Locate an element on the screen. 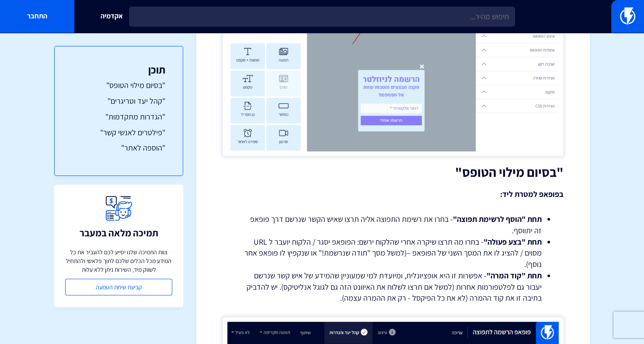 The width and height of the screenshot is (644, 344). strong: תחת "קוד המרה" is located at coordinates (514, 275).